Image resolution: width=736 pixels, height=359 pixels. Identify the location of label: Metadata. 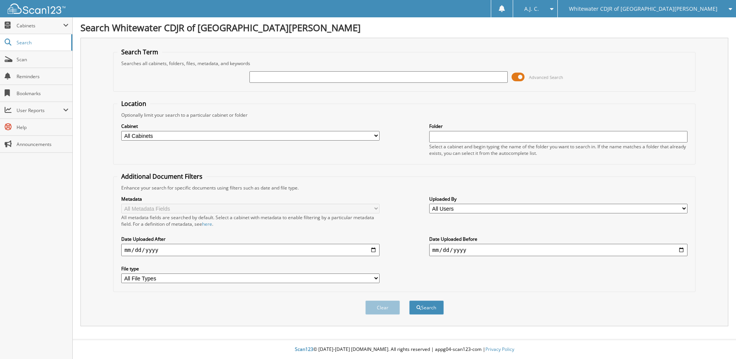
(250, 199).